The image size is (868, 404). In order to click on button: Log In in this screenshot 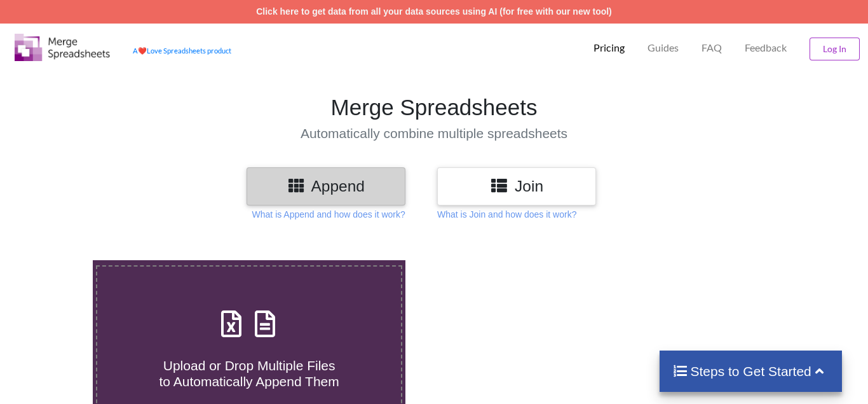, I will do `click(834, 49)`.